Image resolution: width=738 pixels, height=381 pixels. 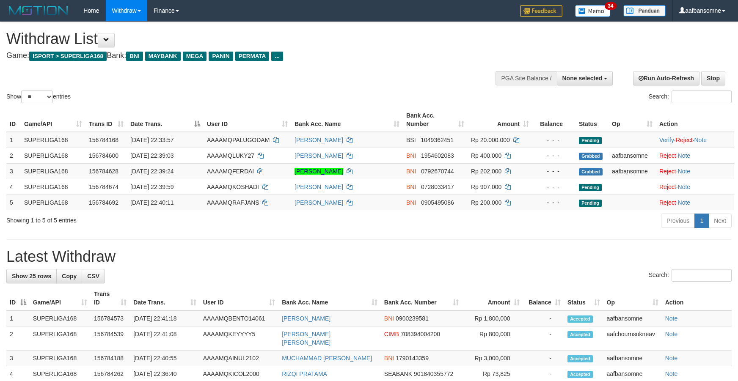 What do you see at coordinates (245, 39) in the screenshot?
I see `h1: Withdraw List` at bounding box center [245, 39].